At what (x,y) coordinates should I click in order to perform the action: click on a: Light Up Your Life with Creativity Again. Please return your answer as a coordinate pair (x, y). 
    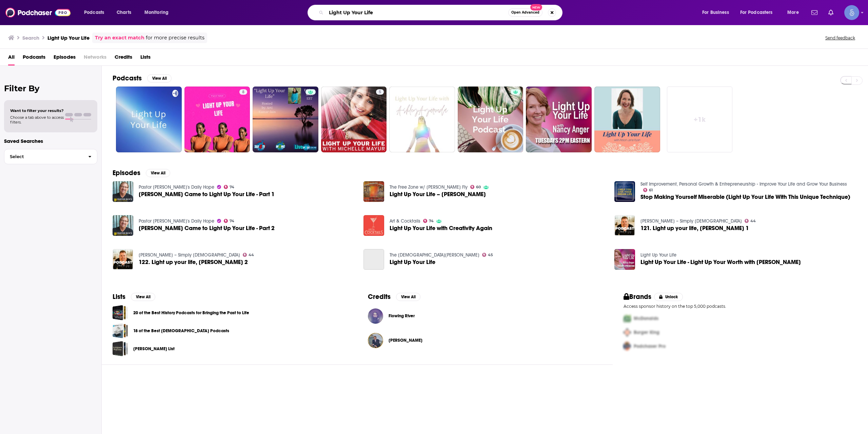
    Looking at the image, I should click on (373, 225).